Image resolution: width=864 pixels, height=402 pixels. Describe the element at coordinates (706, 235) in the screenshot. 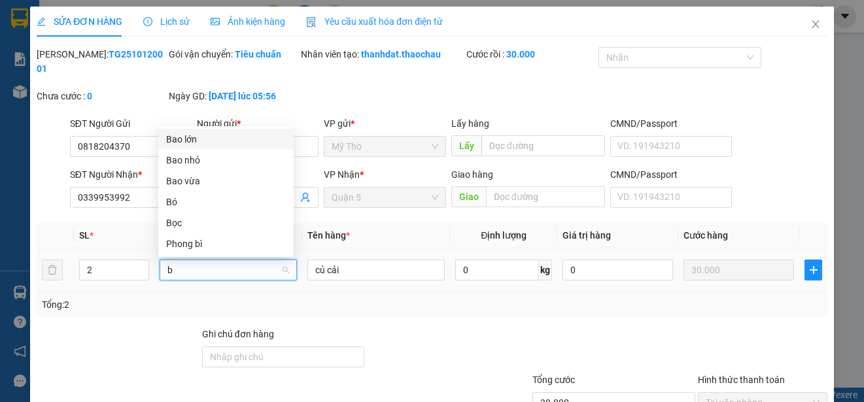

I see `span: Cước hàng` at that location.